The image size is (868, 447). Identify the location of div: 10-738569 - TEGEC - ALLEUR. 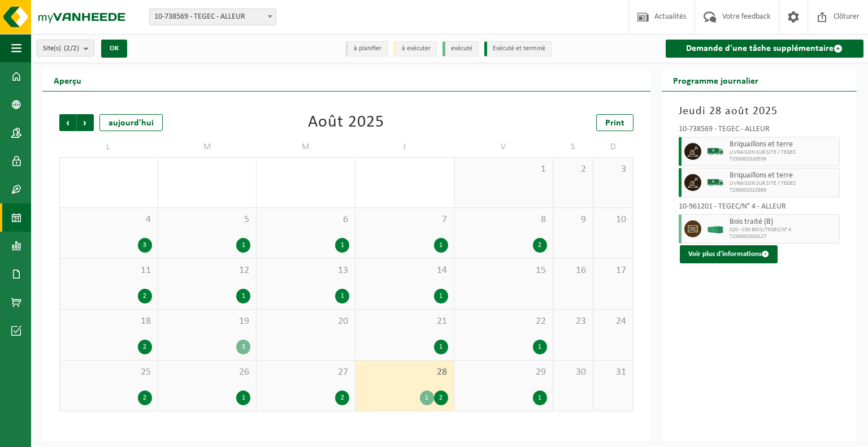
(759, 131).